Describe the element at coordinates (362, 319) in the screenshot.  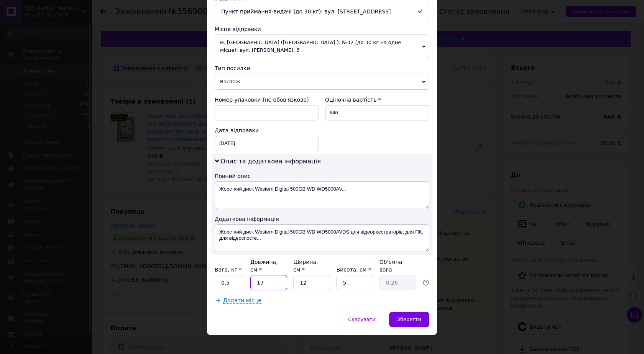
I see `span: Скасувати` at that location.